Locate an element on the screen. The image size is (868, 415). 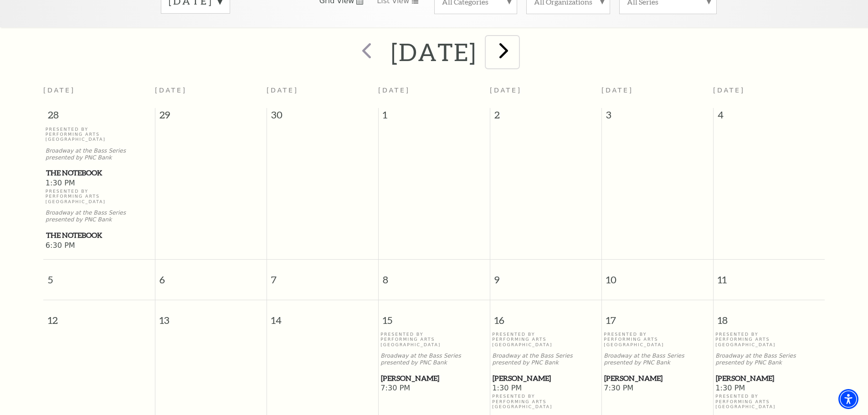
span: 6 is located at coordinates (211, 276).